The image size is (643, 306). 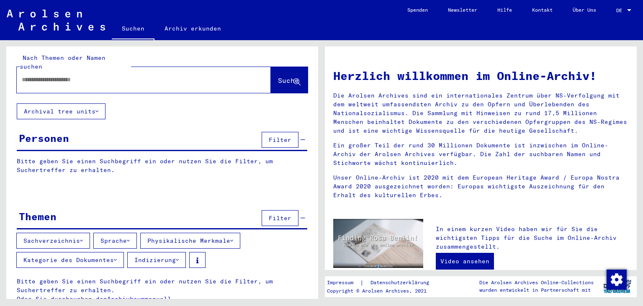 I want to click on button: Indizierung, so click(x=157, y=260).